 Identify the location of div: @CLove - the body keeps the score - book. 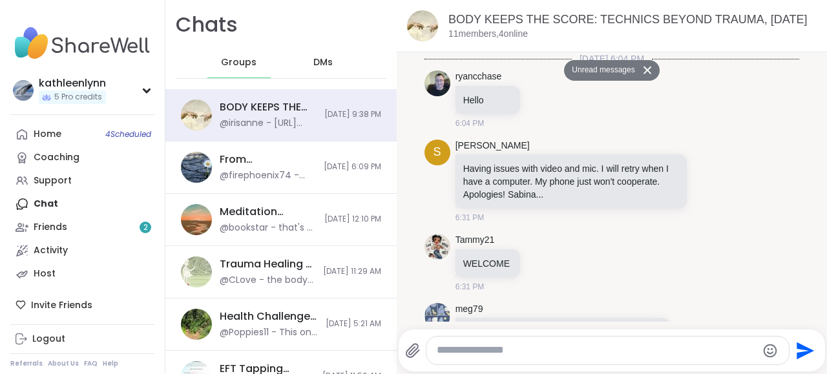
(268, 280).